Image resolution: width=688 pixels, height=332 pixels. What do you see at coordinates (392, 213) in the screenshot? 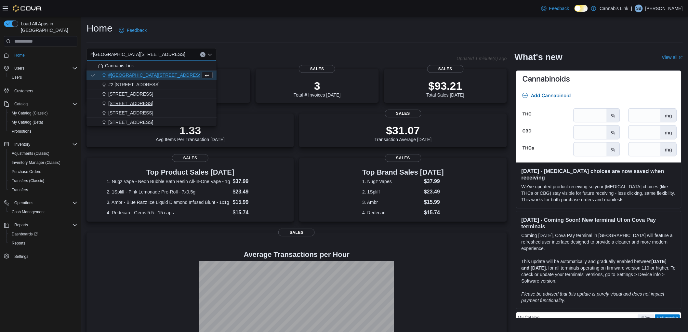
I see `dt: 4. Redecan` at bounding box center [392, 213].